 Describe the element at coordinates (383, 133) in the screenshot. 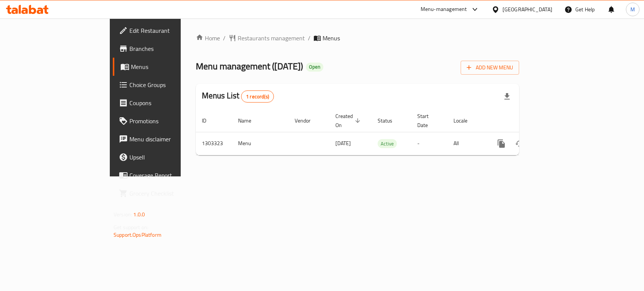

I see `table: enhanced table` at that location.